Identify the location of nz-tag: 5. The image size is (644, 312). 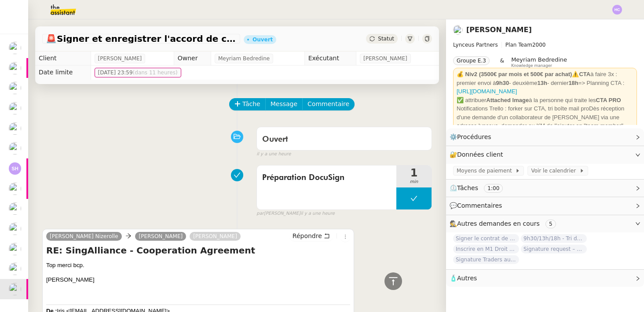
(550, 224).